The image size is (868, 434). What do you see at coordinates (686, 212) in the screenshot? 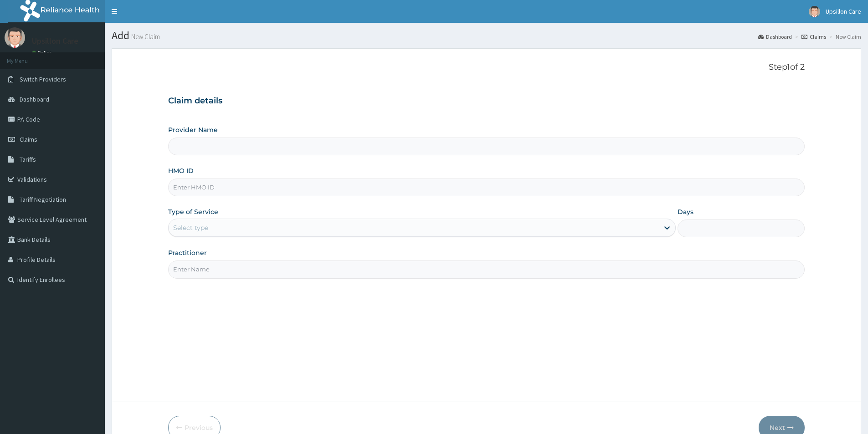
I see `label: Days` at bounding box center [686, 212].